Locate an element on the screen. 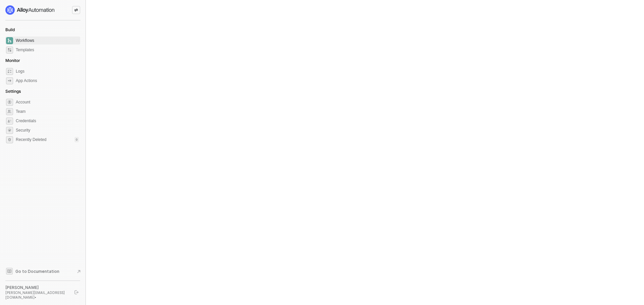 This screenshot has height=305, width=644. span: marketplace is located at coordinates (9, 50).